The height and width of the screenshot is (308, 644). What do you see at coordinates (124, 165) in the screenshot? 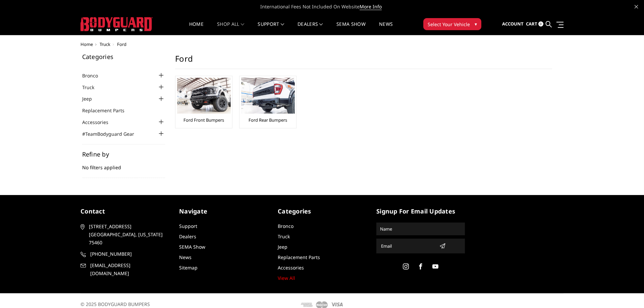
I see `div: No filters applied` at bounding box center [124, 165].